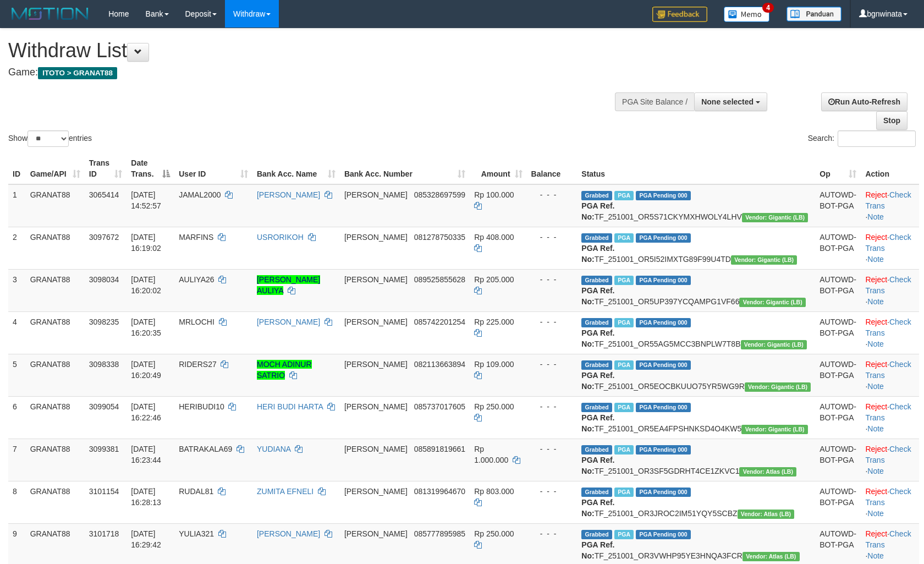 The image size is (924, 564). I want to click on img: panduan.png, so click(814, 14).